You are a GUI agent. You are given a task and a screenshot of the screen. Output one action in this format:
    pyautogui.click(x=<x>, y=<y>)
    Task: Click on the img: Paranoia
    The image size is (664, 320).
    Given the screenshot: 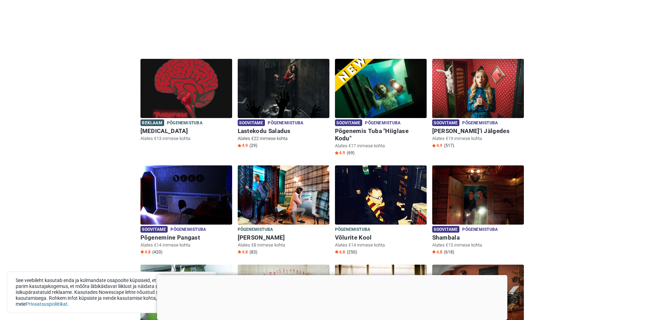 What is the action you would take?
    pyautogui.click(x=186, y=88)
    